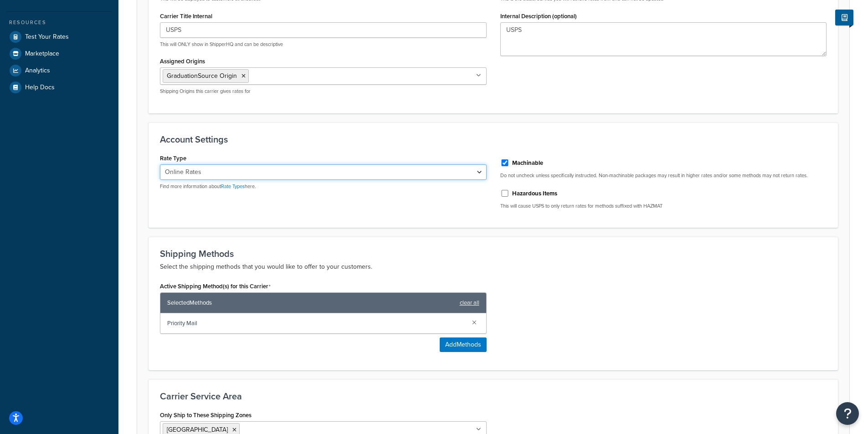 Image resolution: width=868 pixels, height=434 pixels. What do you see at coordinates (493, 139) in the screenshot?
I see `h3: Account Settings` at bounding box center [493, 139].